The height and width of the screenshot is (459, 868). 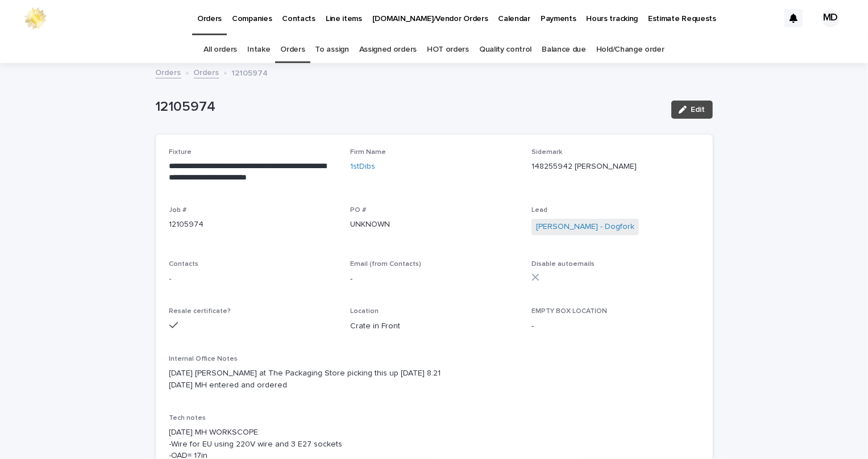 What do you see at coordinates (387, 49) in the screenshot?
I see `a: Assigned orders` at bounding box center [387, 49].